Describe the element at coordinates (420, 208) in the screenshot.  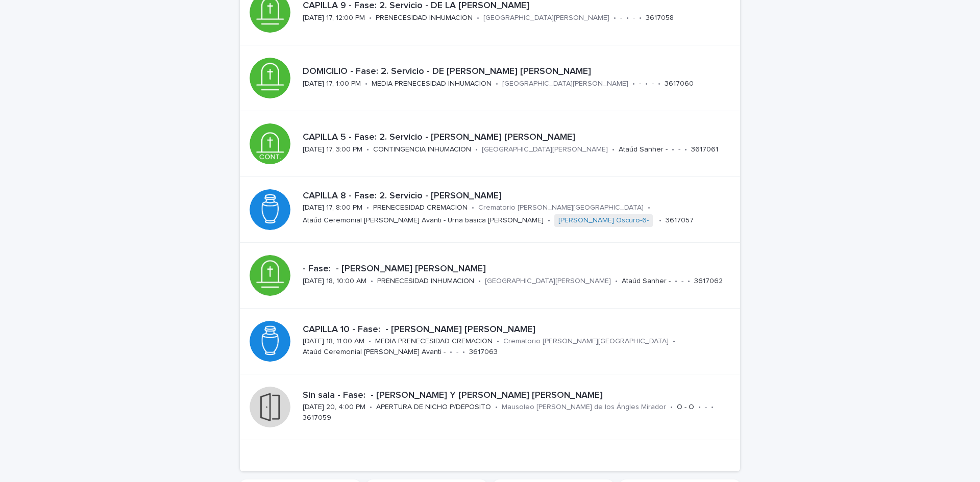
I see `p: PRENECESIDAD CREMACION` at that location.